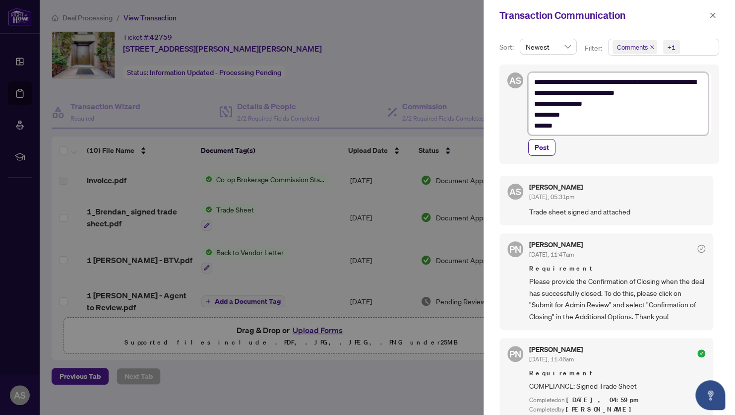 This screenshot has width=735, height=415. Describe the element at coordinates (548, 47) in the screenshot. I see `span: Newest` at that location.